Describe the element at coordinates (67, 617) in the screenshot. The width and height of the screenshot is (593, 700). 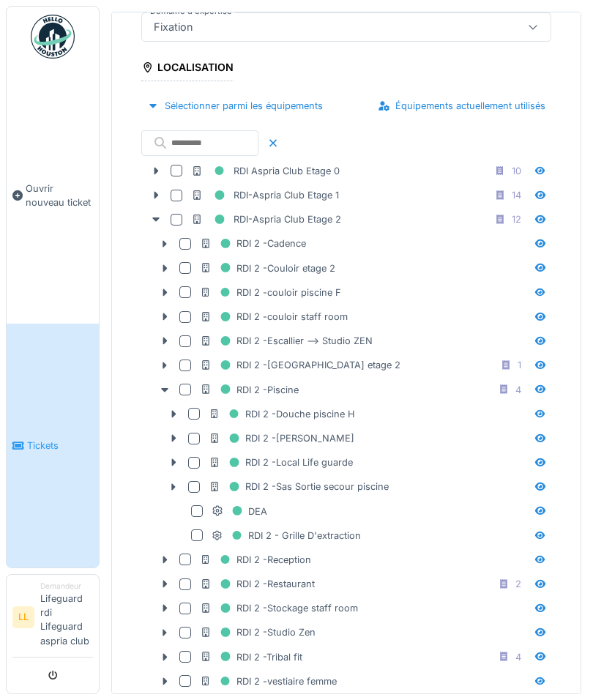
I see `li: Lifeguard rdi Lifeguard aspria club` at that location.